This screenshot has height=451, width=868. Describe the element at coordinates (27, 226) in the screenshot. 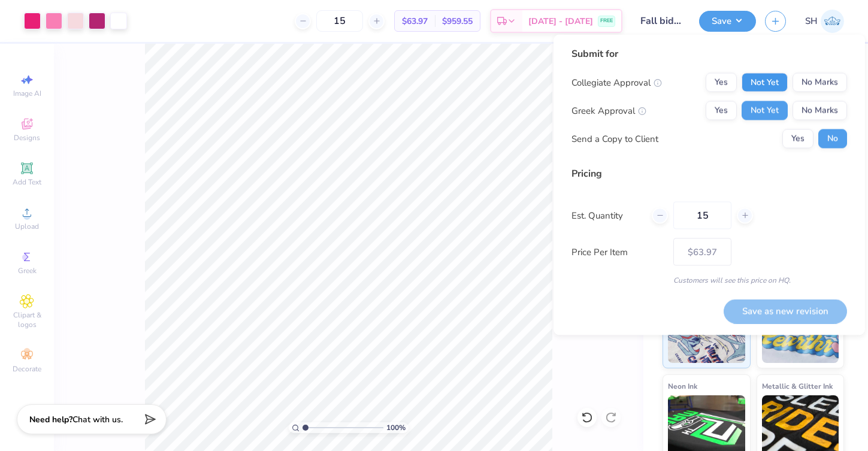

I see `span: Upload` at that location.